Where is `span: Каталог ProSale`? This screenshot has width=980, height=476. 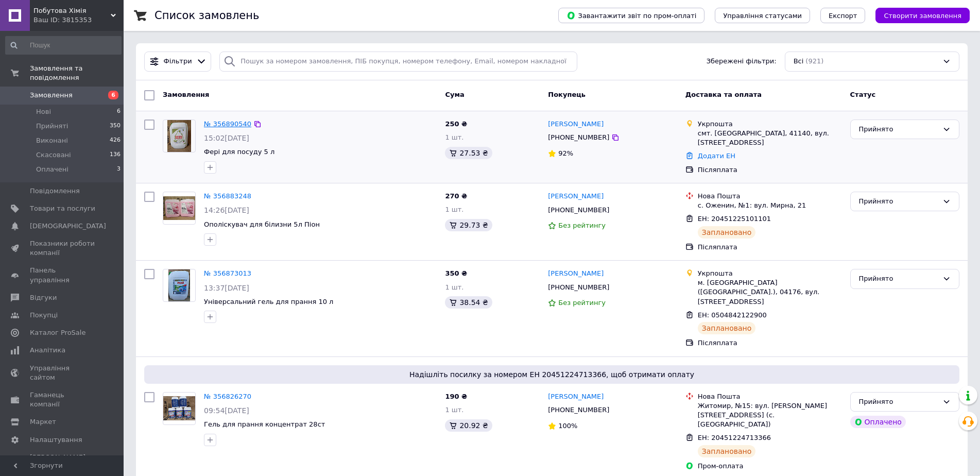 span: Каталог ProSale is located at coordinates (58, 333).